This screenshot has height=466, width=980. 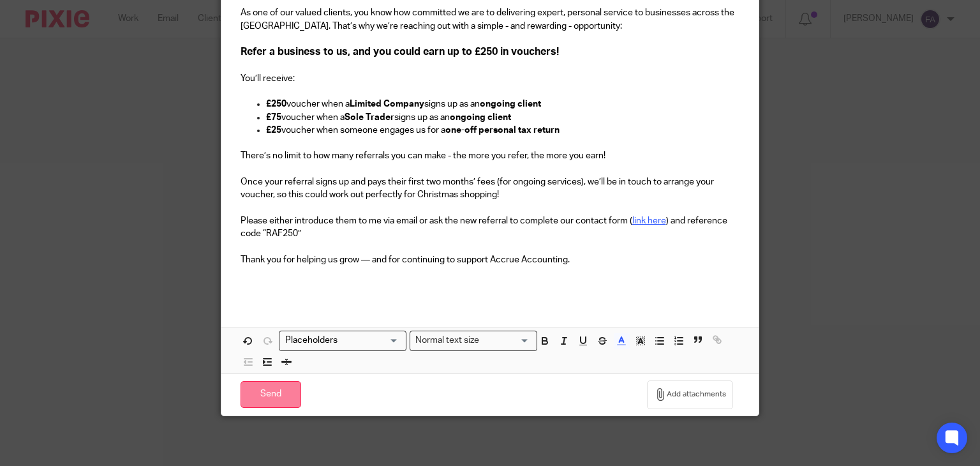 What do you see at coordinates (473, 340) in the screenshot?
I see `div: Text styles` at bounding box center [473, 340].